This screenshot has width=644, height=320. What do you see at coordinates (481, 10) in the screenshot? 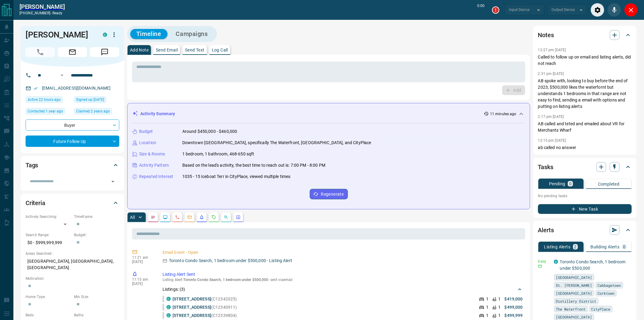
I see `p: 0:00` at bounding box center [481, 10].